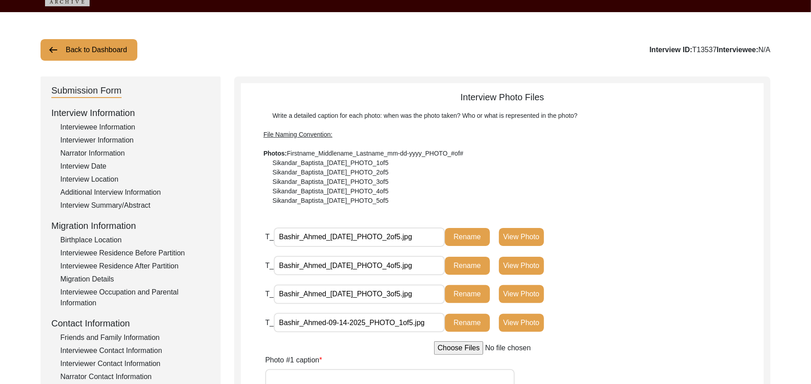  Describe the element at coordinates (135, 140) in the screenshot. I see `div: Interviewer Information` at that location.